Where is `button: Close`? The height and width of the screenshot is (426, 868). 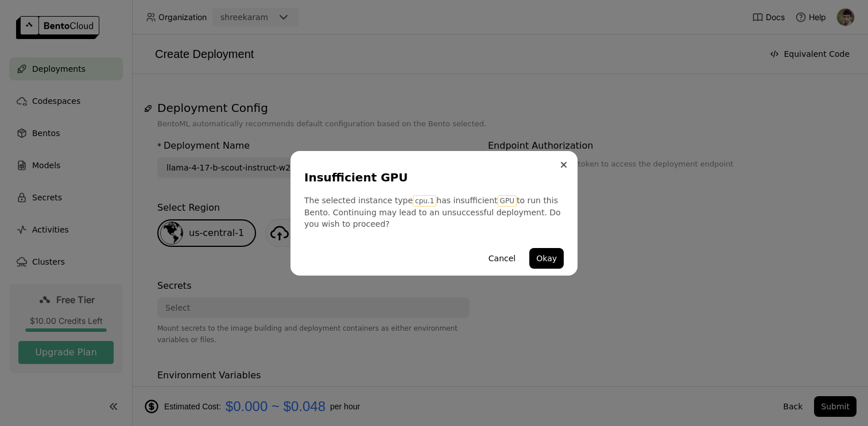 button: Close is located at coordinates (563, 165).